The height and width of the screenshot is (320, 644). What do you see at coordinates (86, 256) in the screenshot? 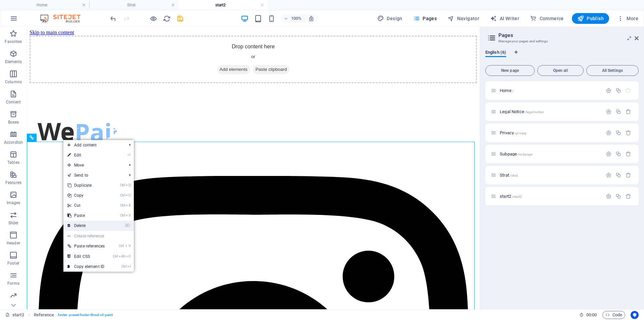
I see `a: CtrlAltCEdit CSS` at bounding box center [86, 256].